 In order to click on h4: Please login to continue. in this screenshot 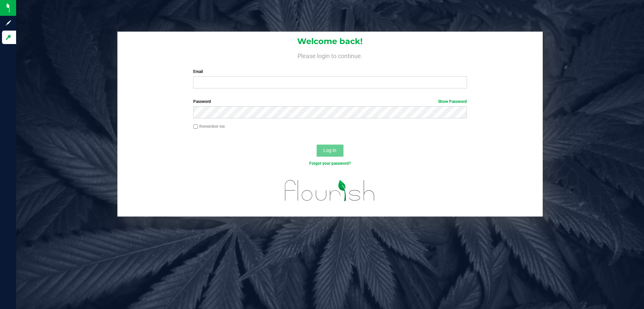, I will do `click(330, 55)`.